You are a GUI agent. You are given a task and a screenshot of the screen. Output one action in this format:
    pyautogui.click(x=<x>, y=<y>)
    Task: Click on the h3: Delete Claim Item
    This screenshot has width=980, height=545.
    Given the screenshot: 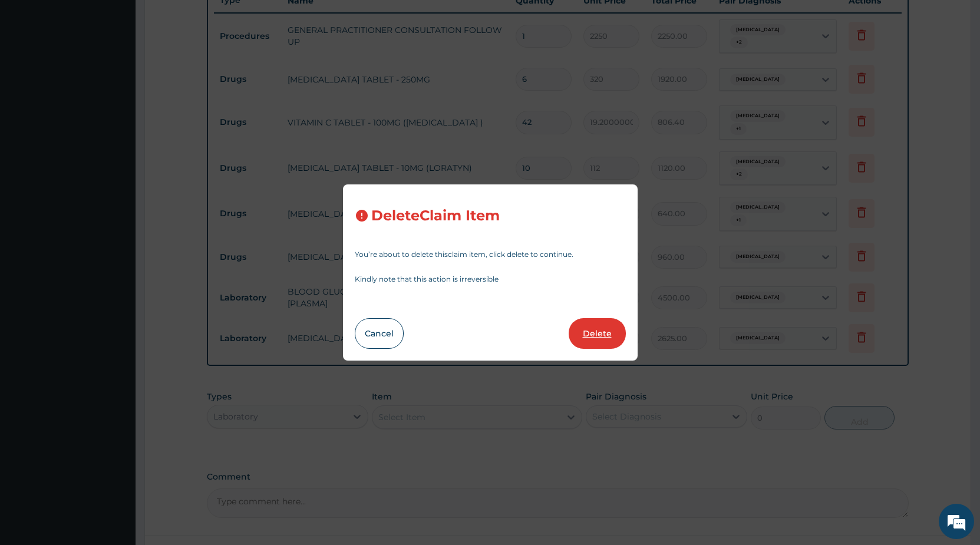 What is the action you would take?
    pyautogui.click(x=436, y=215)
    